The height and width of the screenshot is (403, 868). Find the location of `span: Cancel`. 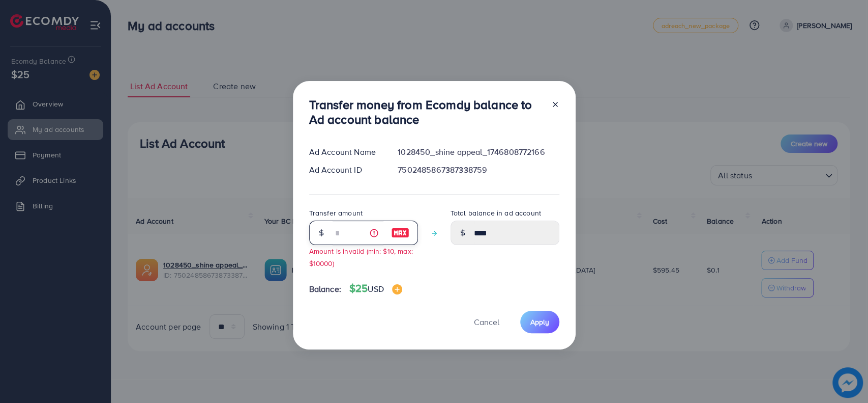

span: Cancel is located at coordinates (486, 322).